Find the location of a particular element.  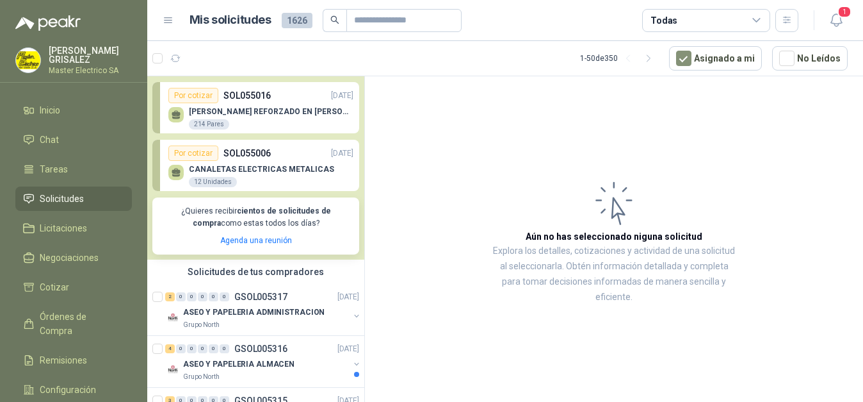

div: 12 Unidades is located at coordinates (213, 182).